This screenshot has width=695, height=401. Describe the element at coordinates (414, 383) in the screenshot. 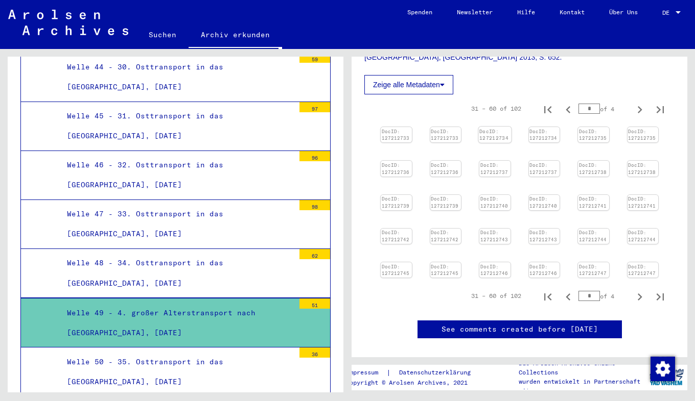

I see `p: Copyright © Arolsen Archives, 2021` at that location.